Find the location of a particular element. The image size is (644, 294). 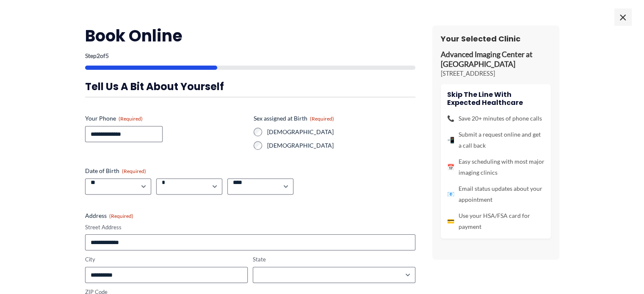

label: City is located at coordinates (166, 259).